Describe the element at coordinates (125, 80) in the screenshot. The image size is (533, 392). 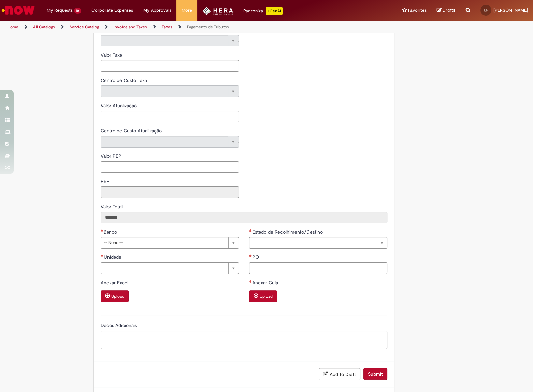
I see `label: Read only - Centro de Custo Taxa` at that location.